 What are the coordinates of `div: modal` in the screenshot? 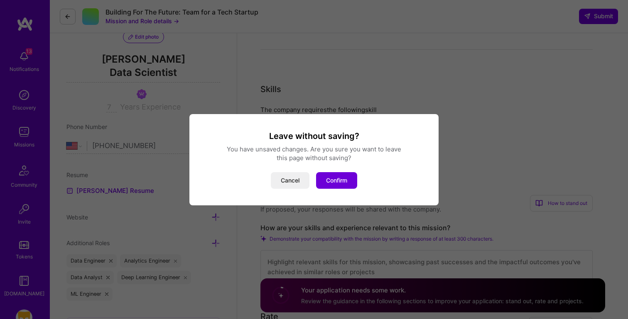 It's located at (314, 160).